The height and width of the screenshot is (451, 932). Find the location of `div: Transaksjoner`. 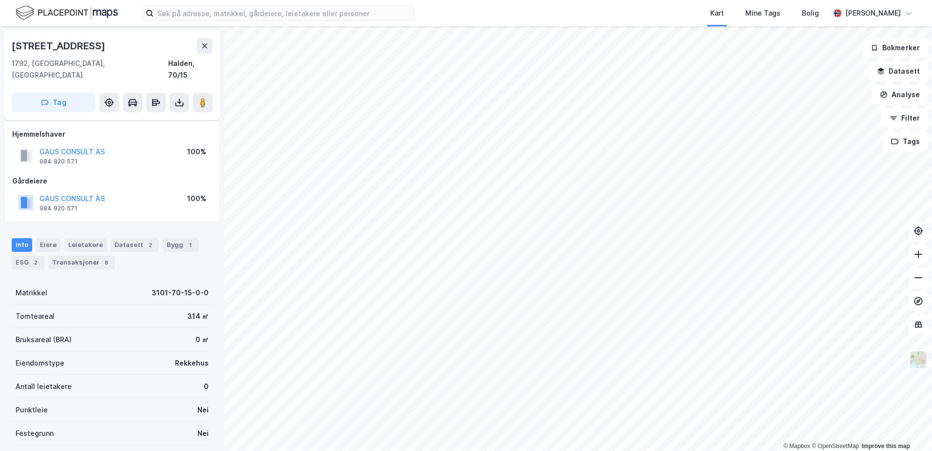

div: Transaksjoner is located at coordinates (81, 262).